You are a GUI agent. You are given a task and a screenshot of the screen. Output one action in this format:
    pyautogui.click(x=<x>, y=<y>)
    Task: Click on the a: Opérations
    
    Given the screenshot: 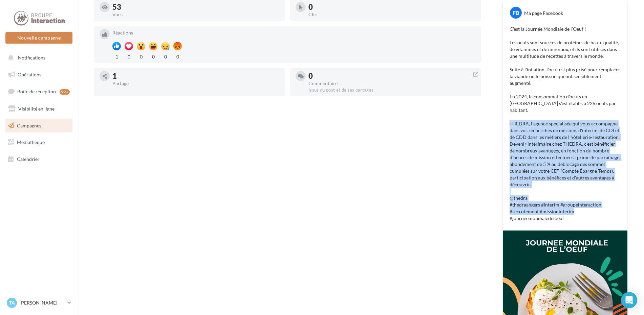 What is the action you would take?
    pyautogui.click(x=39, y=75)
    